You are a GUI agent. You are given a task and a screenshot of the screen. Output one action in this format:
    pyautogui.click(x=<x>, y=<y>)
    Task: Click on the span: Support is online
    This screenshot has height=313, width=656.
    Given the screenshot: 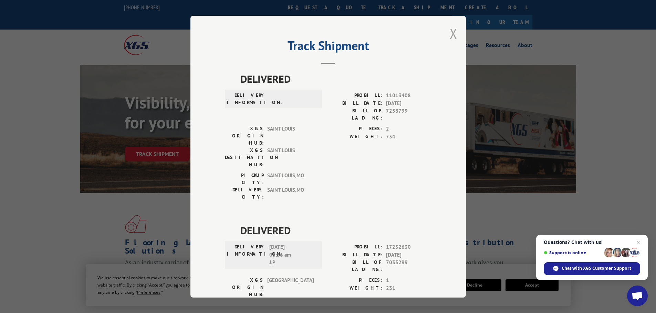 What is the action you would take?
    pyautogui.click(x=572, y=253)
    